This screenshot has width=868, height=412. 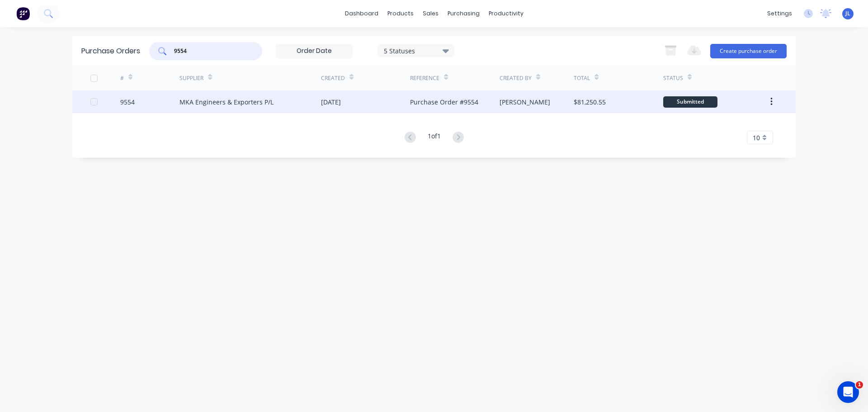 I want to click on div: sales, so click(x=431, y=14).